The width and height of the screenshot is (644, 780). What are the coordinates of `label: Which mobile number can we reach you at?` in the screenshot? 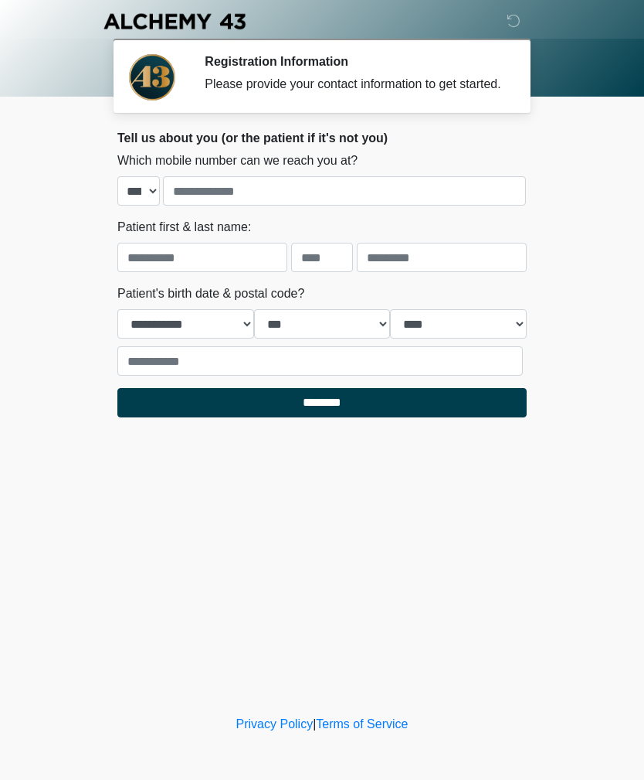 It's located at (237, 161).